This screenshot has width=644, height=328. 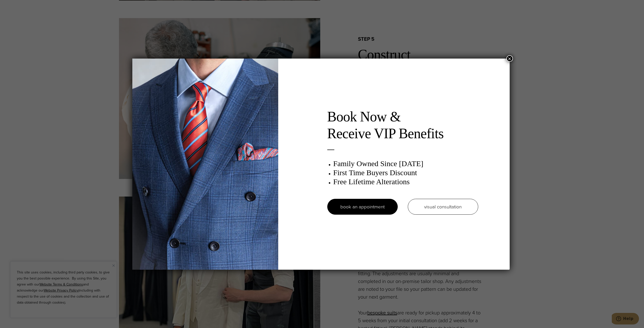 I want to click on a: book an appointment, so click(x=363, y=207).